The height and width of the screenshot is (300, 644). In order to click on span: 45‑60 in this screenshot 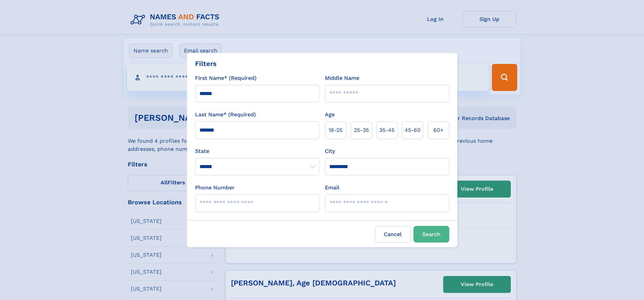, I will do `click(413, 130)`.